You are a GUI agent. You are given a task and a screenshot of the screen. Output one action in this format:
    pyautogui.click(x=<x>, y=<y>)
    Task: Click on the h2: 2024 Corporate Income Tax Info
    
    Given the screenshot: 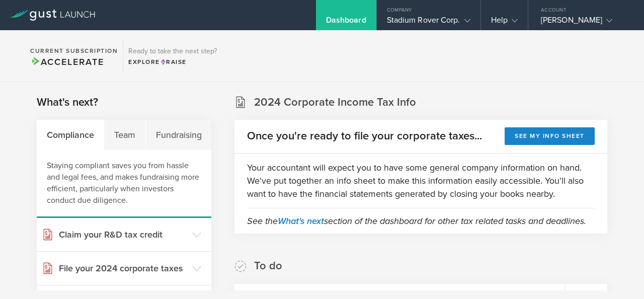 What is the action you would take?
    pyautogui.click(x=335, y=102)
    